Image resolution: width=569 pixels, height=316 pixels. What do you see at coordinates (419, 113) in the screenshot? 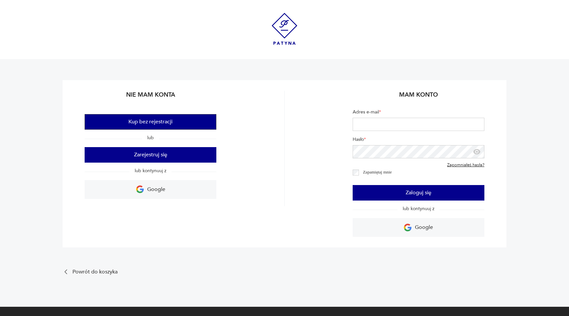
I see `label: Adres e-mail` at bounding box center [419, 113].